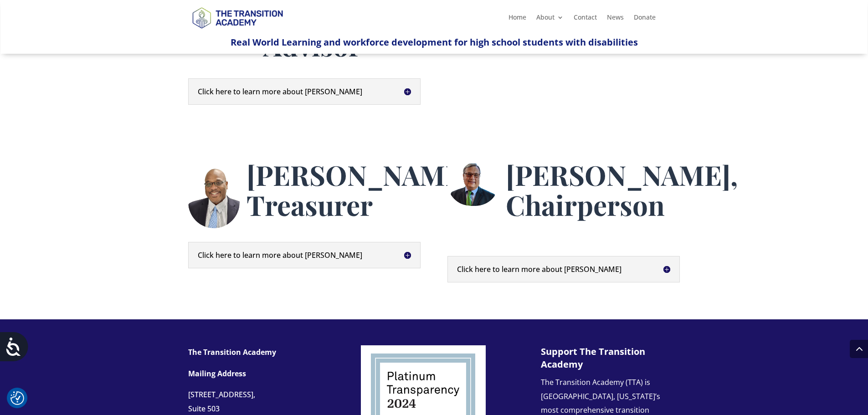 Image resolution: width=868 pixels, height=415 pixels. What do you see at coordinates (434, 42) in the screenshot?
I see `span: Real World Learning and workforce development for high school students with disabilities` at bounding box center [434, 42].